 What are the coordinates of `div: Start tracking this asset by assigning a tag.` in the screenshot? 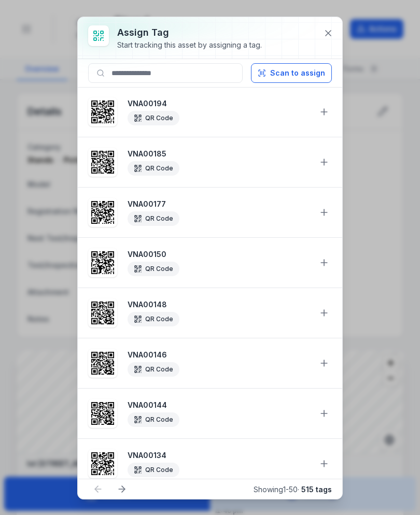 It's located at (189, 45).